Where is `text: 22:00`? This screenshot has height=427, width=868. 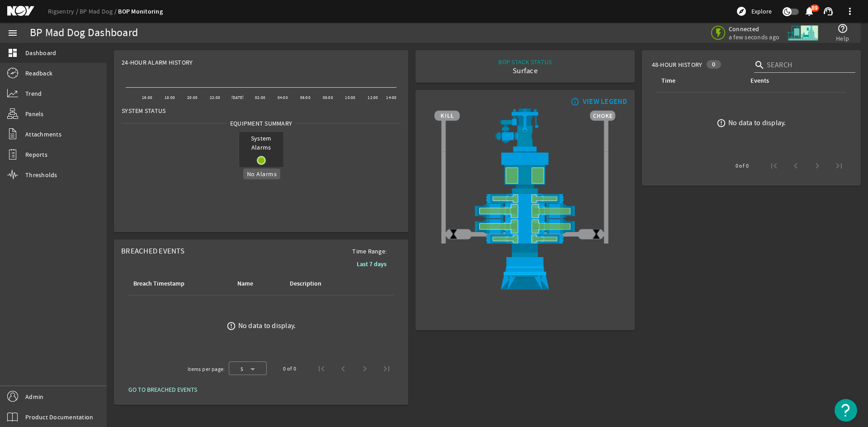
text: 22:00 is located at coordinates (215, 97).